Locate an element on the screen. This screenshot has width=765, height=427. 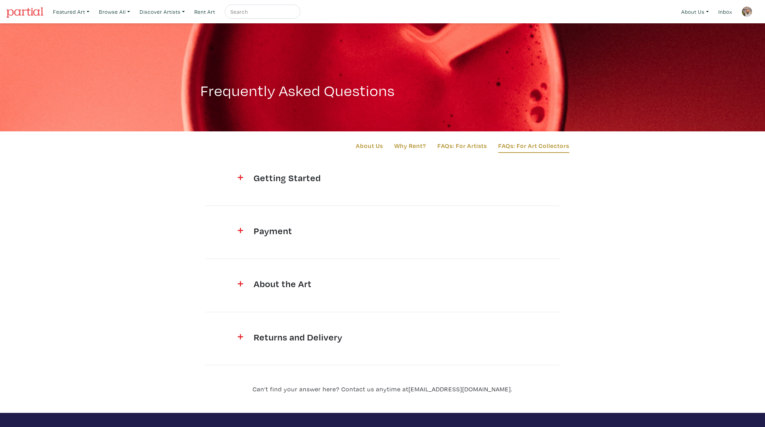
a: Rent Art is located at coordinates (205, 12).